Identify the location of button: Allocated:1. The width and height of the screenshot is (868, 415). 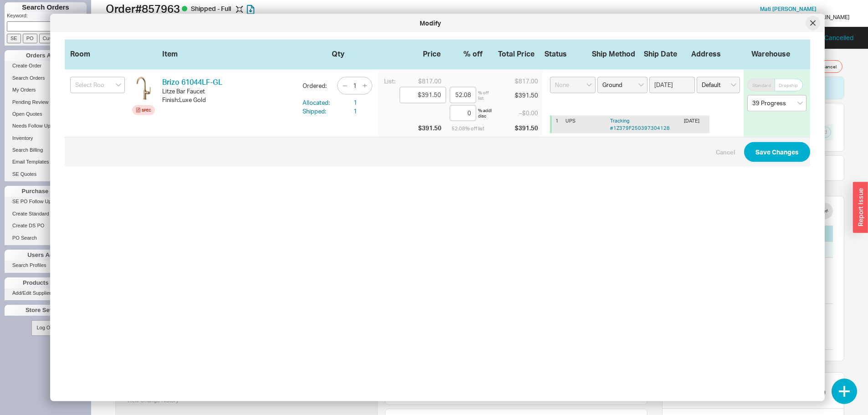
(337, 102).